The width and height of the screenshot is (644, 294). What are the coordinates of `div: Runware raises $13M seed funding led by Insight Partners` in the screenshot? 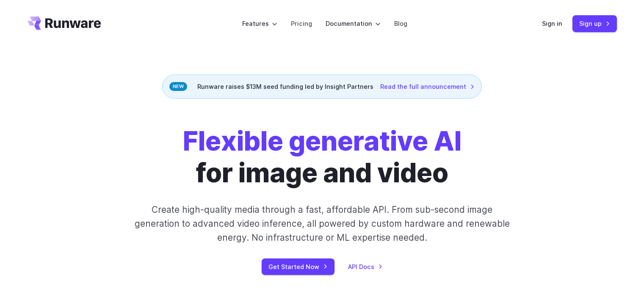 It's located at (322, 86).